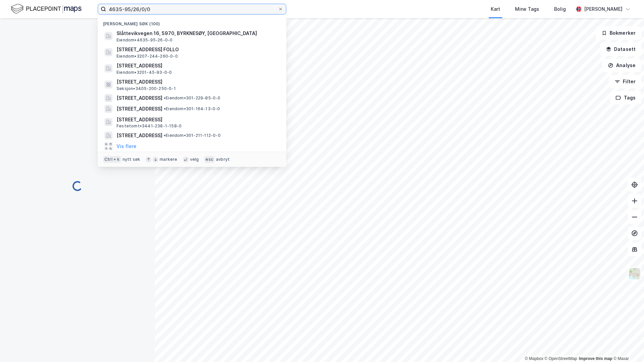  I want to click on span: Eiendom • 3207-244-260-0-0, so click(147, 56).